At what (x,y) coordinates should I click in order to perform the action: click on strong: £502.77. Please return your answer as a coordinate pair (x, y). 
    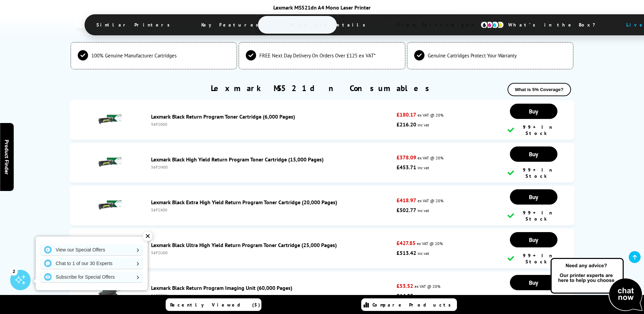
    Looking at the image, I should click on (406, 210).